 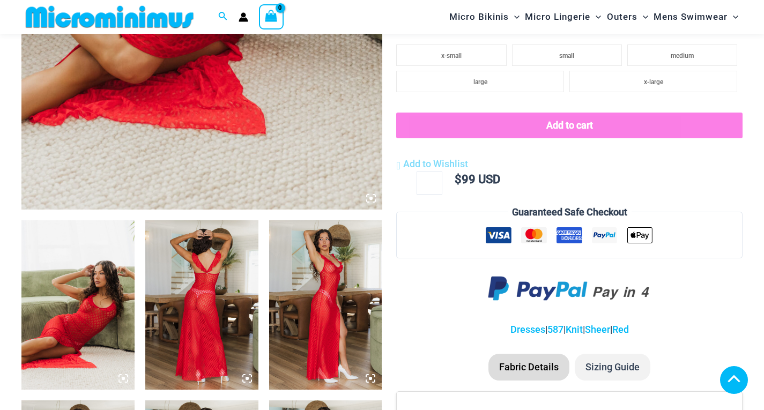 What do you see at coordinates (481, 82) in the screenshot?
I see `span: large` at bounding box center [481, 82].